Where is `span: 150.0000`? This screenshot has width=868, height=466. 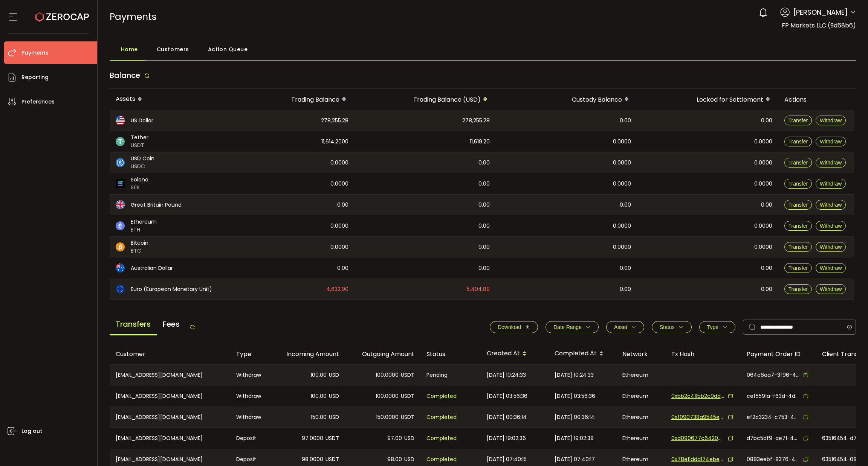 span: 150.0000 is located at coordinates (387, 417).